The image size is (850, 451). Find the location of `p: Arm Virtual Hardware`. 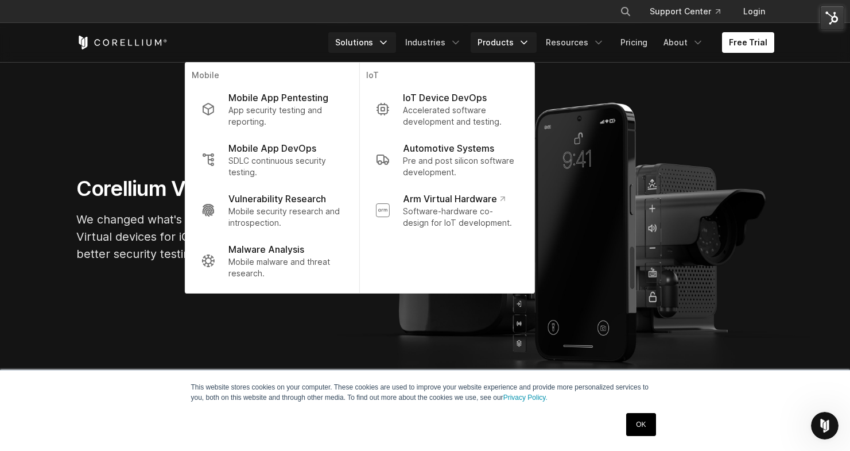

p: Arm Virtual Hardware is located at coordinates (453, 199).